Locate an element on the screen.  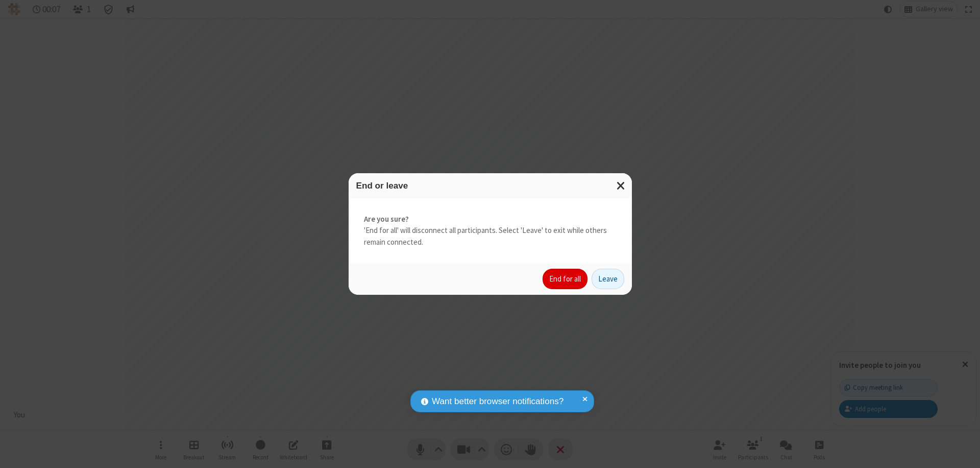
button: End for all is located at coordinates (566, 279).